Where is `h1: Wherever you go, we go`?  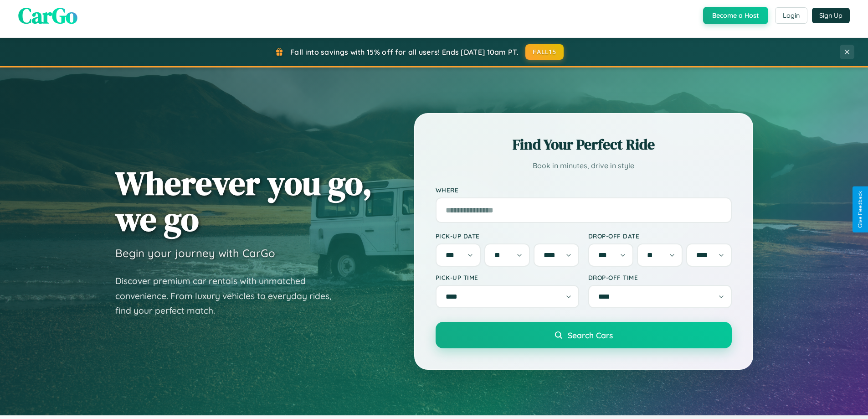 h1: Wherever you go, we go is located at coordinates (244, 201).